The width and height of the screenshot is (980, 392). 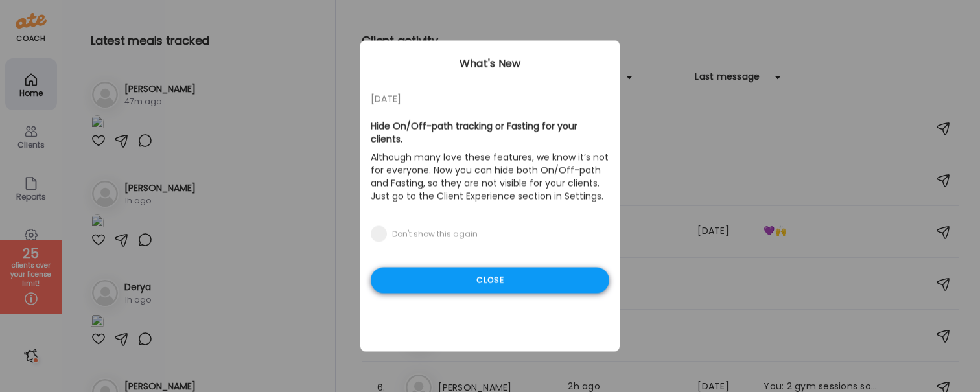 What do you see at coordinates (474, 133) in the screenshot?
I see `b: Hide On/Off-path tracking or Fasting for your clients.` at bounding box center [474, 133].